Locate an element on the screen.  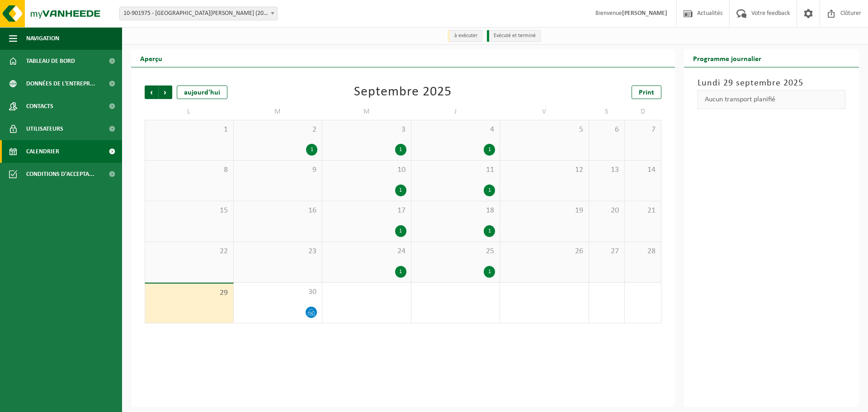
span: 23 is located at coordinates (278, 252).